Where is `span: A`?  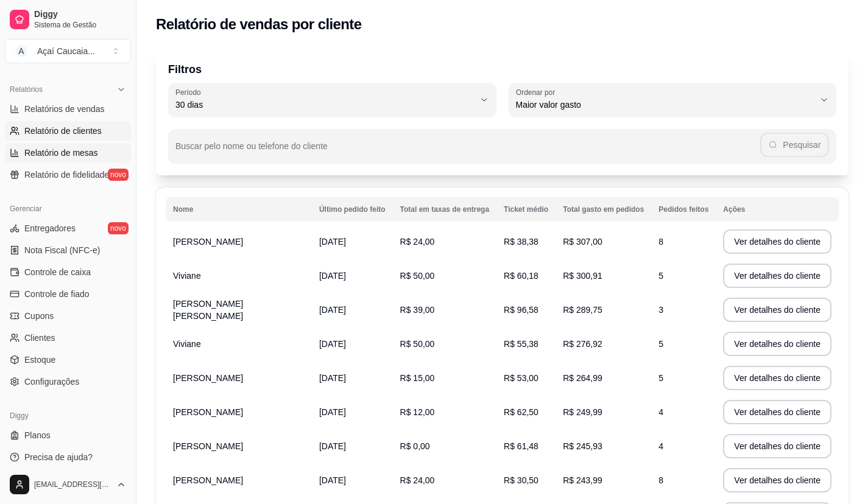
span: A is located at coordinates (21, 51).